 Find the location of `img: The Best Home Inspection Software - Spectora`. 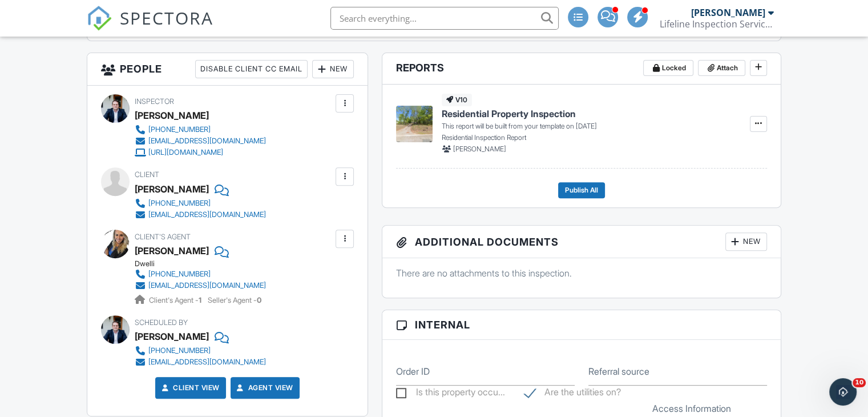

img: The Best Home Inspection Software - Spectora is located at coordinates (99, 19).